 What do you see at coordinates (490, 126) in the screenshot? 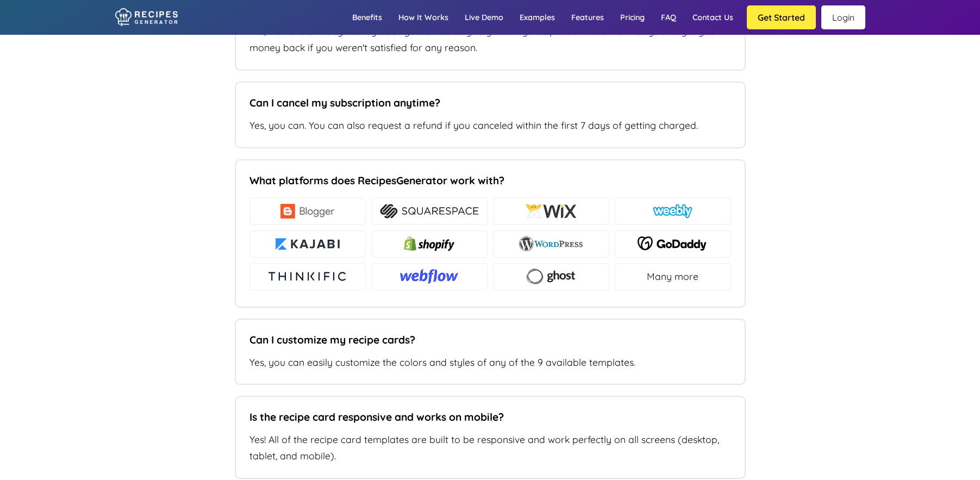
I see `p: Yes, you can. You can also request a refund if you canceled within the first 7 days of getting ch...` at bounding box center [490, 126].